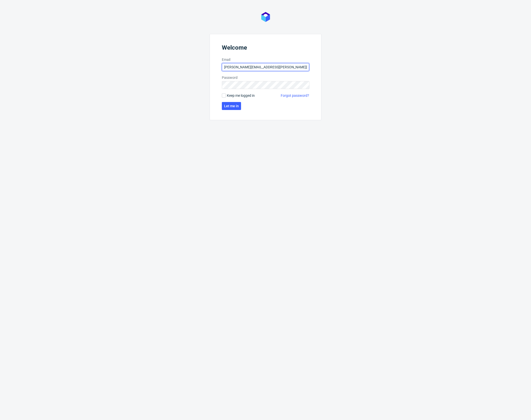 The height and width of the screenshot is (420, 531). I want to click on span: Keep me logged in, so click(241, 96).